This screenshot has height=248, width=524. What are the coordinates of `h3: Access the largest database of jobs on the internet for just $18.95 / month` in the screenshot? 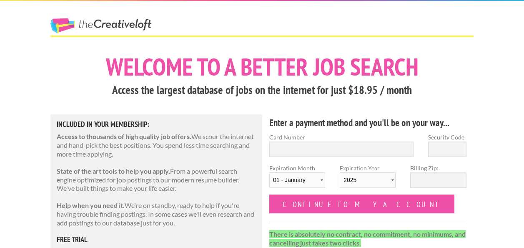 It's located at (262, 90).